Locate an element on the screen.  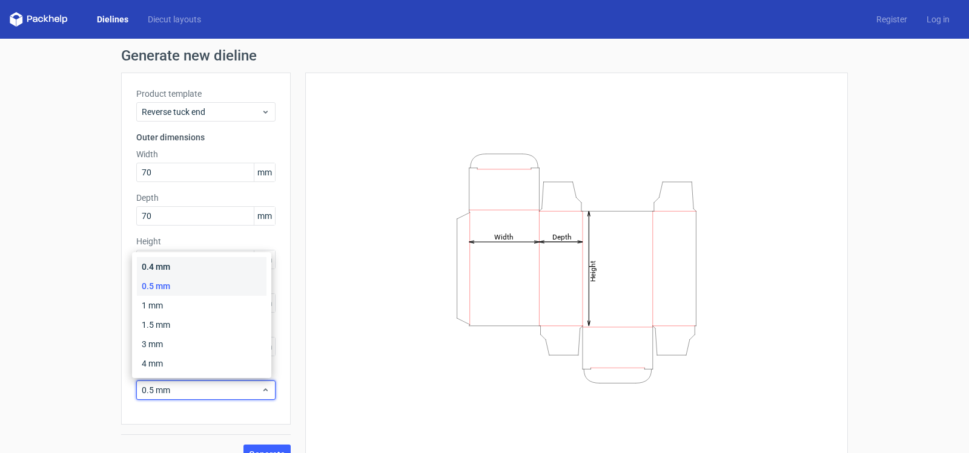
label: Height is located at coordinates (206, 242).